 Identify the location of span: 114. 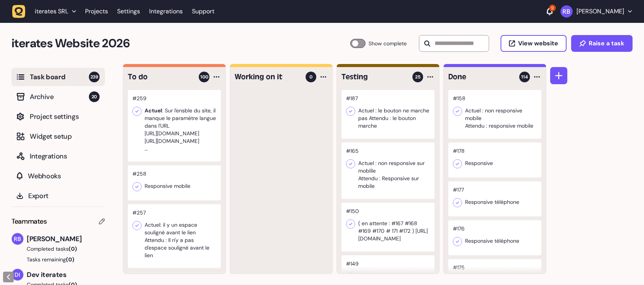
(524, 77).